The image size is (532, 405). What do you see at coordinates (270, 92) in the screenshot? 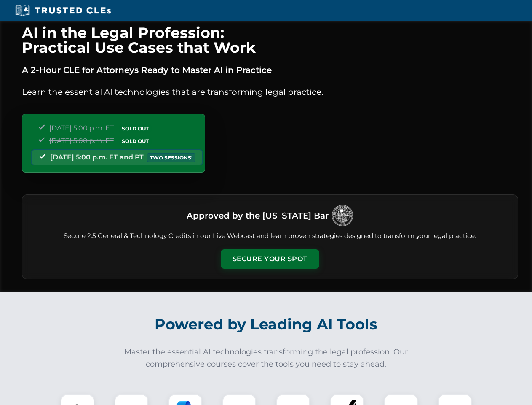
I see `p: Learn the essential AI technologies that are transforming legal practice.` at bounding box center [270, 92].